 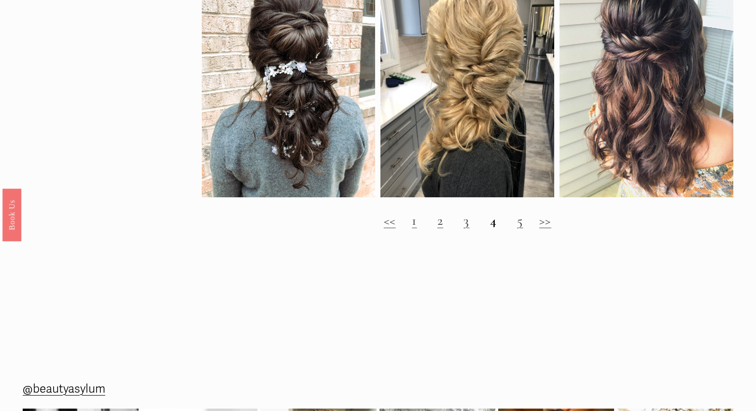 What do you see at coordinates (440, 221) in the screenshot?
I see `a: 2` at bounding box center [440, 221].